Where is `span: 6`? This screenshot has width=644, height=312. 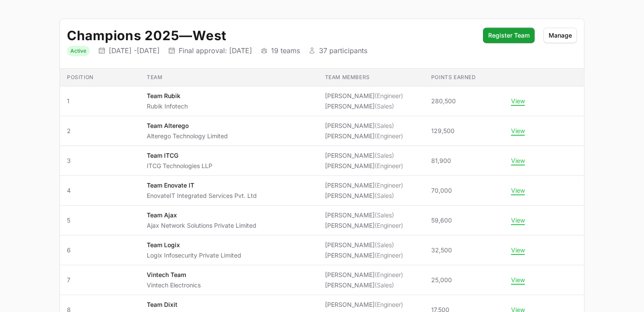 span: 6 is located at coordinates (100, 250).